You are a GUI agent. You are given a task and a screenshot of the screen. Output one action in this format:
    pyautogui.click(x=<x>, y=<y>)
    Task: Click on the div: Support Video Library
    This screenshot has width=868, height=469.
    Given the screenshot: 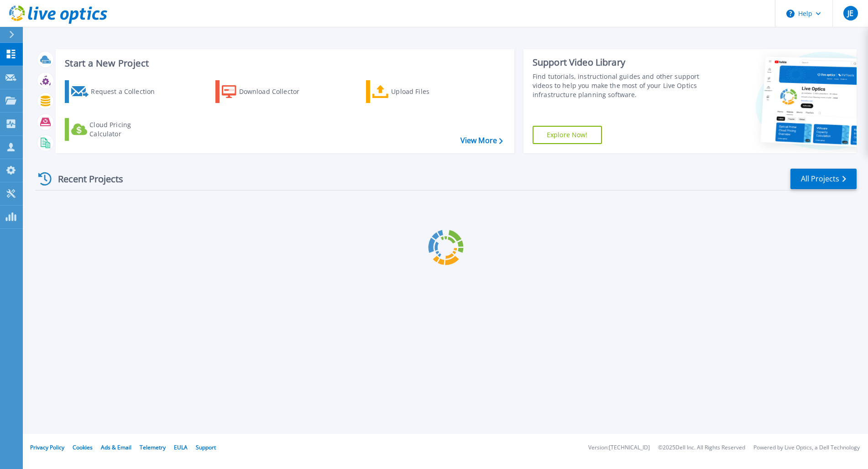 What is the action you would take?
    pyautogui.click(x=617, y=62)
    